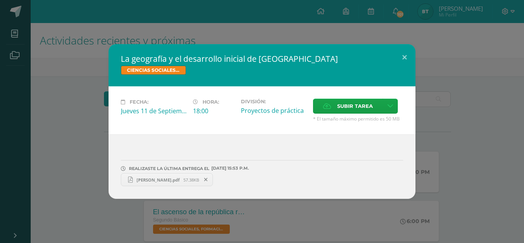 The height and width of the screenshot is (243, 524). I want to click on div: 18:00, so click(214, 111).